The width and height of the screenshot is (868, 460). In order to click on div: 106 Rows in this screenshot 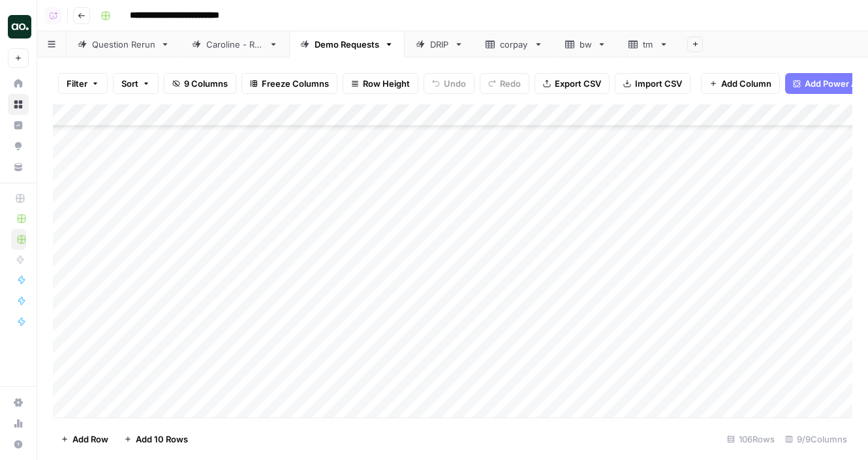, I will do `click(750, 439)`.